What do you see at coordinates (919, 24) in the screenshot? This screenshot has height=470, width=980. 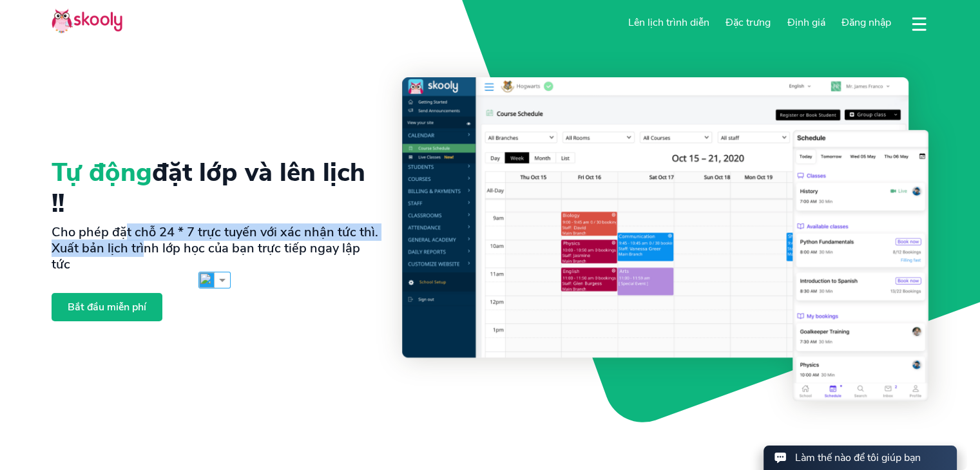 I see `button: dropdown menu` at bounding box center [919, 24].